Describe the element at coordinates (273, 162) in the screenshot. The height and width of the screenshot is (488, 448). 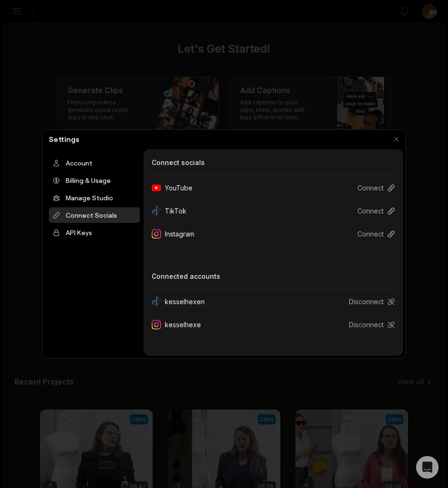
I see `h3: Connect socials` at that location.